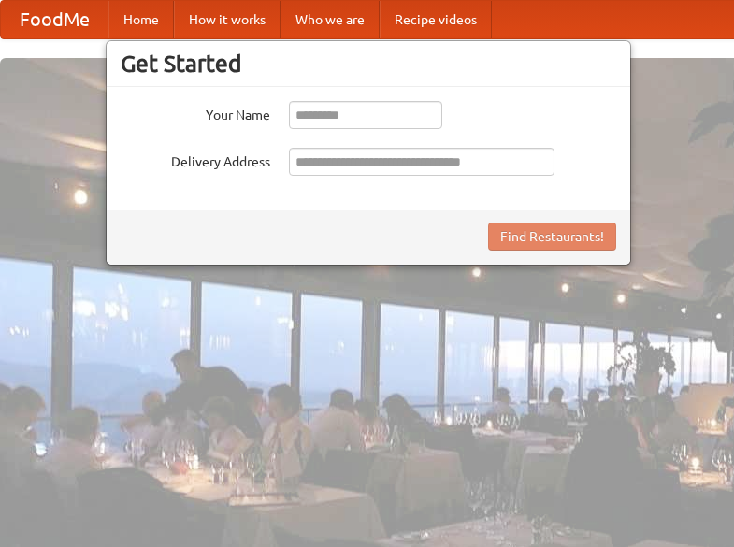  I want to click on a: FoodMe, so click(54, 20).